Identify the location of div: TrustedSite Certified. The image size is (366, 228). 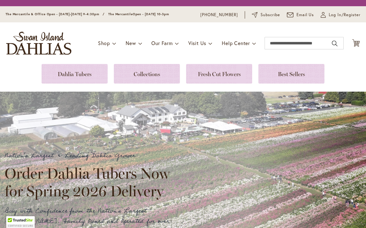
(20, 222).